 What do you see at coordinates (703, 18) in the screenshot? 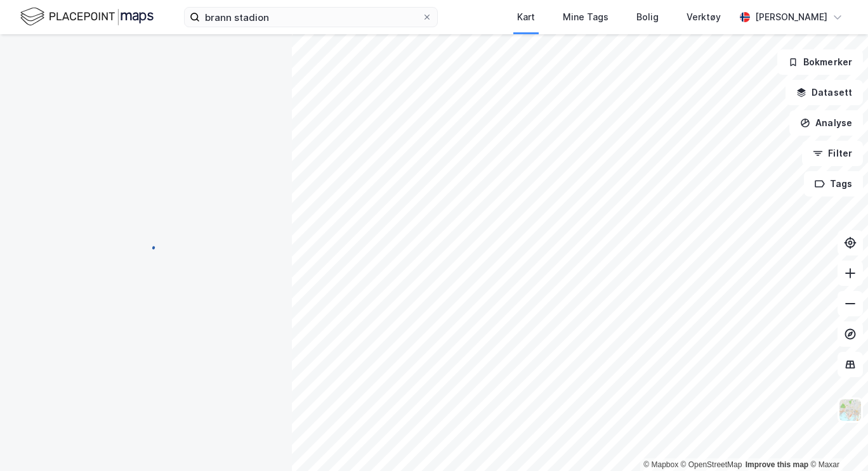
I see `div: Verktøy` at bounding box center [703, 18].